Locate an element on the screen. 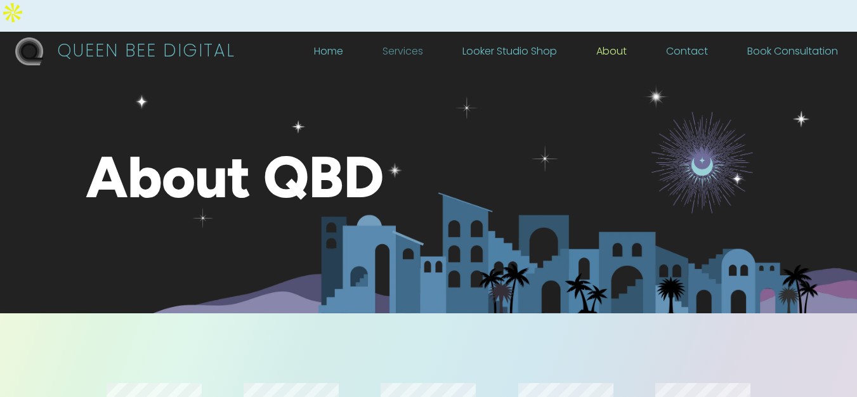 Image resolution: width=857 pixels, height=397 pixels. a: Book Consultation is located at coordinates (792, 55).